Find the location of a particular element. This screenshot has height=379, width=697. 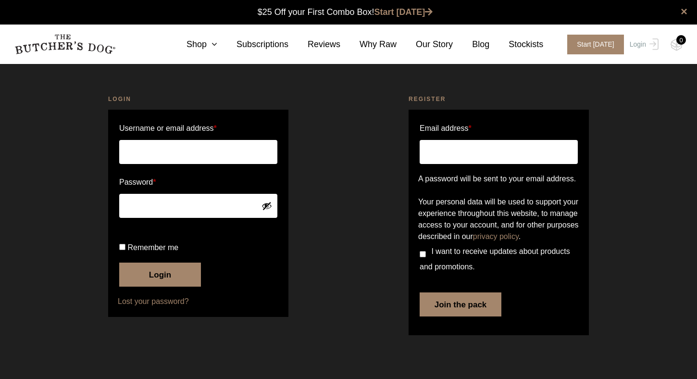

a: Subscriptions is located at coordinates (253, 44).